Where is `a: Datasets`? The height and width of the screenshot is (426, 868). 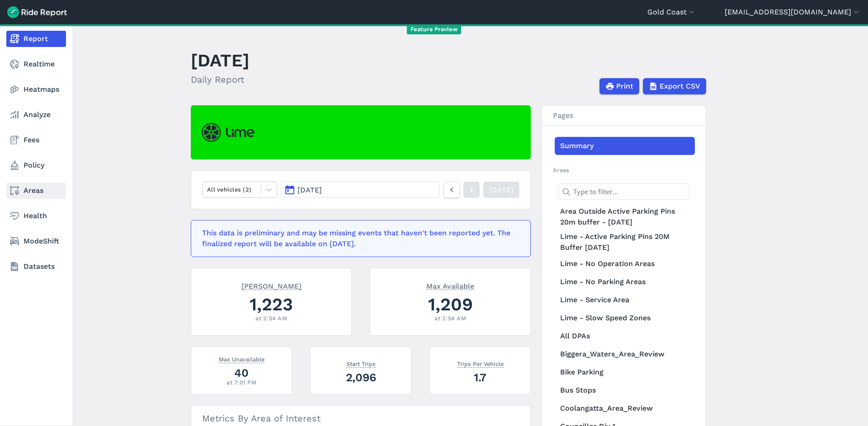 a: Datasets is located at coordinates (36, 266).